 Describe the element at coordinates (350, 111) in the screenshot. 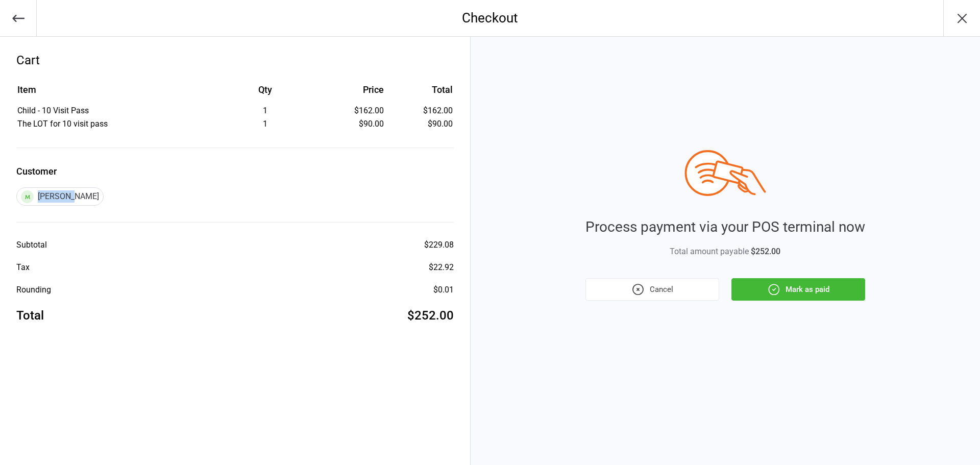

I see `div: $162.00` at that location.